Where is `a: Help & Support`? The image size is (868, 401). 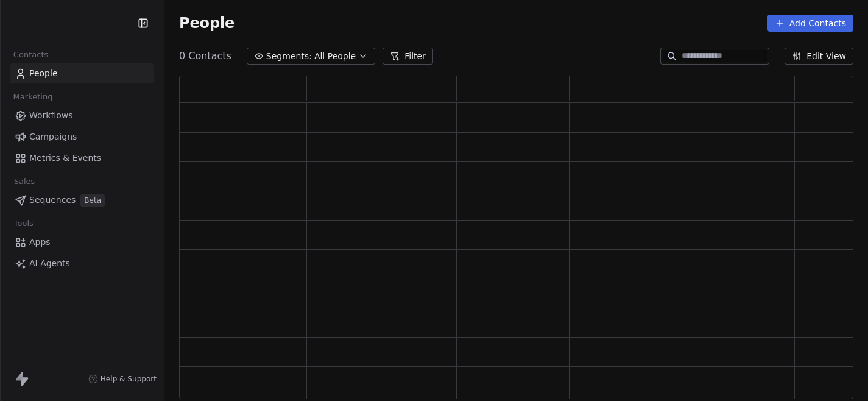 a: Help & Support is located at coordinates (122, 379).